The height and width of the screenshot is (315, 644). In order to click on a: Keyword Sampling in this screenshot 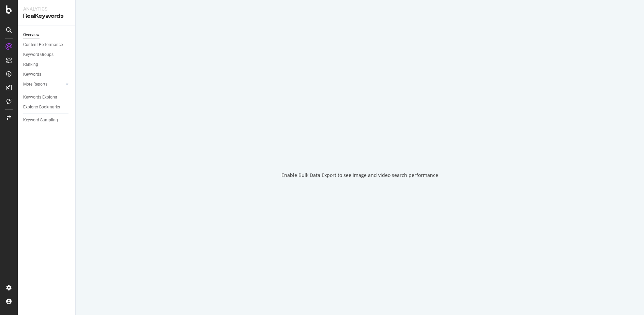, I will do `click(47, 120)`.